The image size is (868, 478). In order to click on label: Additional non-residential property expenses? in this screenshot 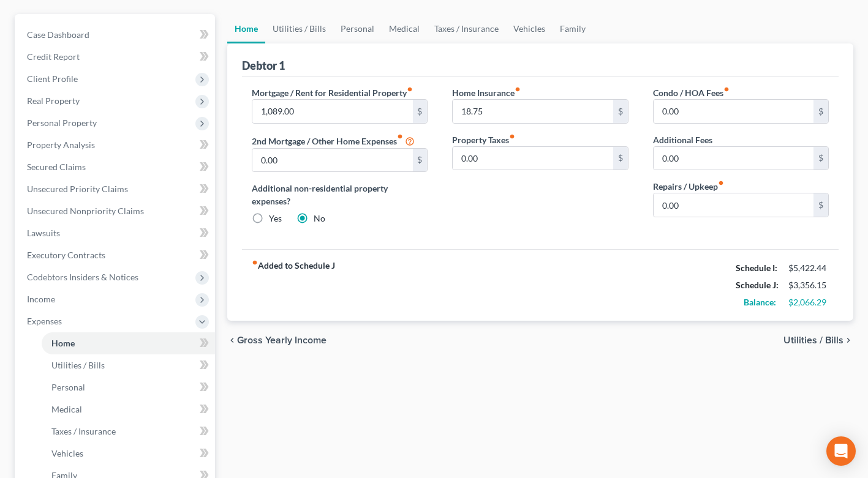, I will do `click(339, 195)`.